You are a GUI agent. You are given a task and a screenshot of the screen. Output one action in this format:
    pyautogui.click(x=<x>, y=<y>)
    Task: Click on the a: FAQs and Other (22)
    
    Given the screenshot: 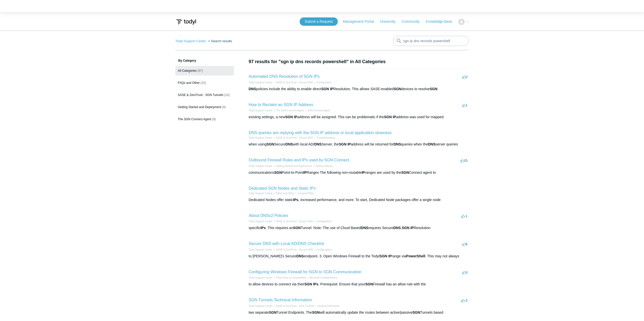 What is the action you would take?
    pyautogui.click(x=205, y=83)
    